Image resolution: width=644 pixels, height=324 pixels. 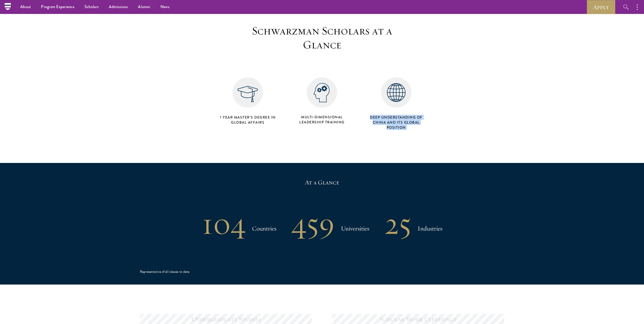 I want to click on h4: Multi-dimensional Leadership Training, so click(x=322, y=120).